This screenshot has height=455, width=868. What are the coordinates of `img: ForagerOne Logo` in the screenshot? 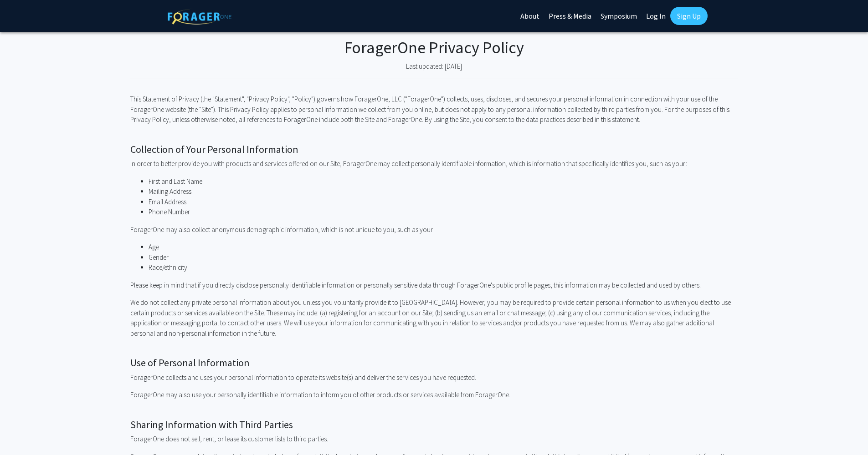 It's located at (200, 17).